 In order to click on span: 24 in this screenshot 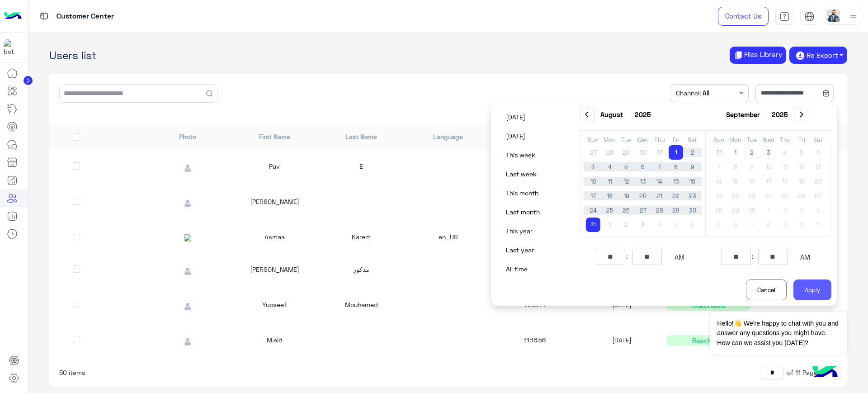, I will do `click(593, 210)`.